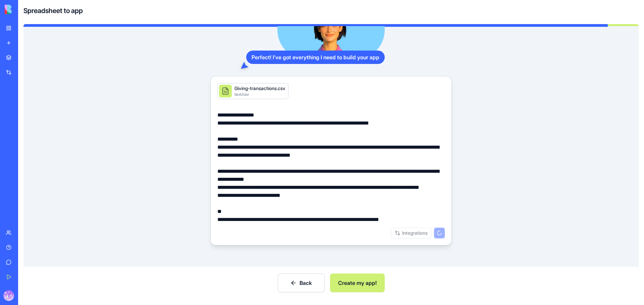 The width and height of the screenshot is (644, 305). Describe the element at coordinates (331, 163) in the screenshot. I see `textarea: To enrich screen reader interactions, please activate Accessibility in Grammarly extension settings` at that location.